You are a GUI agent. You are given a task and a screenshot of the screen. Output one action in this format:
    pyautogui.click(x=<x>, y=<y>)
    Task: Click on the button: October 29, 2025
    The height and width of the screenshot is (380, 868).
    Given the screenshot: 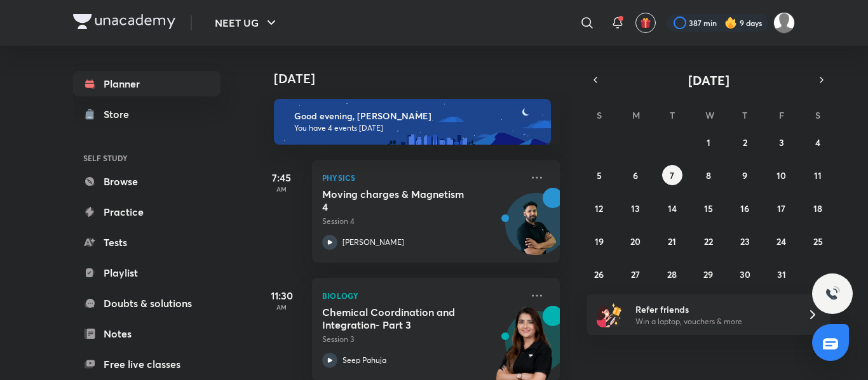 What is the action you would take?
    pyautogui.click(x=708, y=275)
    